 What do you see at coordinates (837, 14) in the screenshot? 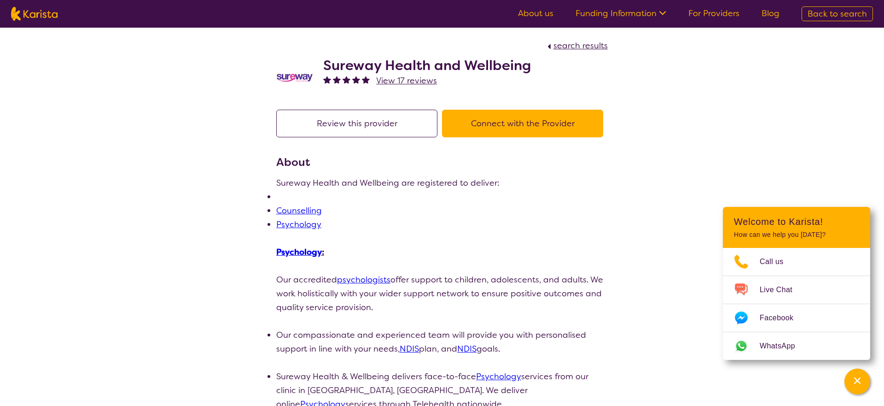
I see `a: Back to search` at bounding box center [837, 14].